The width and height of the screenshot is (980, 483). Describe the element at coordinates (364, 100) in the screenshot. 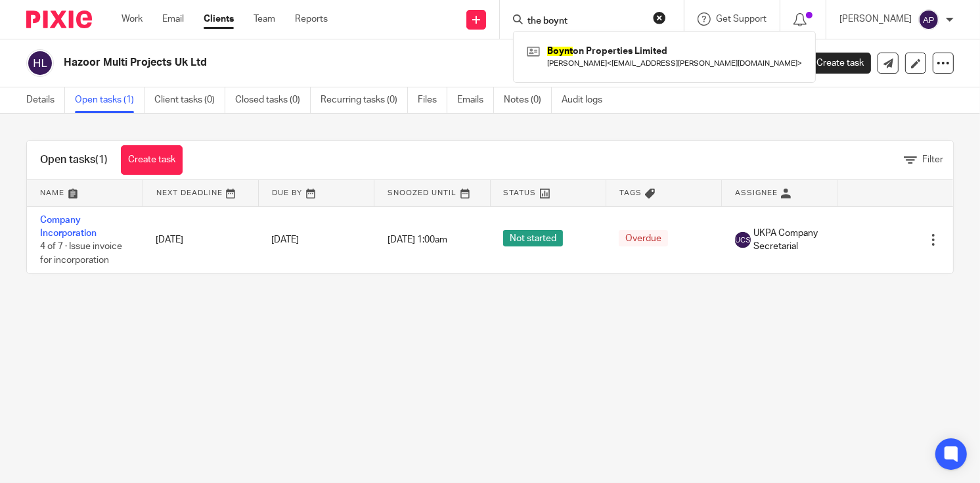

I see `a: Recurring tasks (0)` at that location.